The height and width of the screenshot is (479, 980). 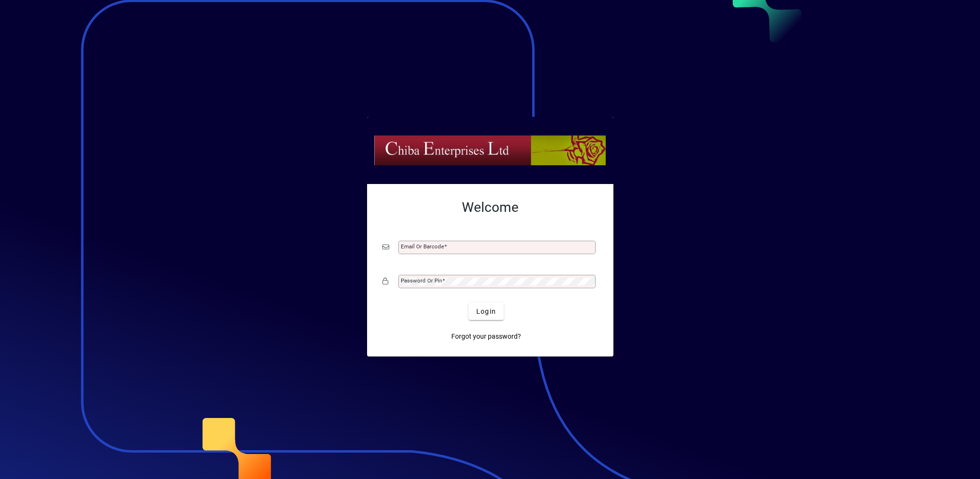 What do you see at coordinates (486, 336) in the screenshot?
I see `a: Forgot your password?` at bounding box center [486, 336].